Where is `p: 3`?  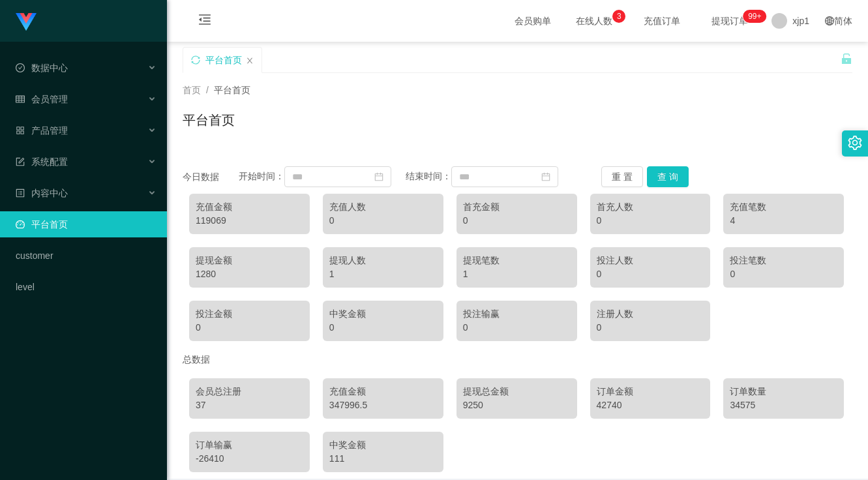
p: 3 is located at coordinates (619, 16).